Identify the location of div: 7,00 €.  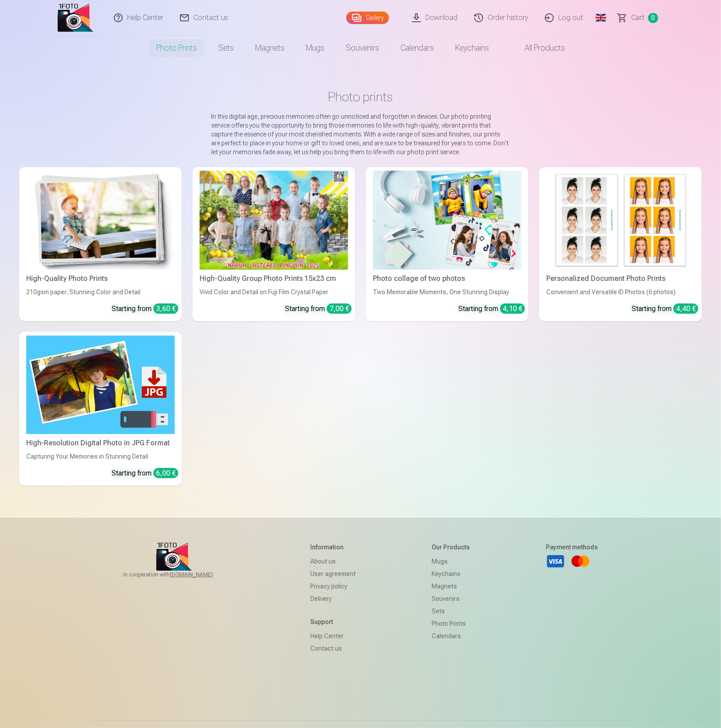
(339, 308).